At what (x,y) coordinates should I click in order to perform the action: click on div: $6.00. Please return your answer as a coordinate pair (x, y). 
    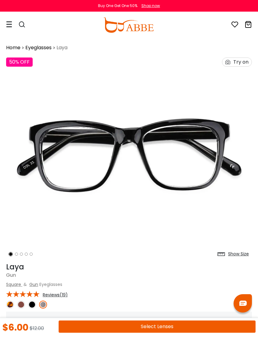
    Looking at the image, I should click on (15, 327).